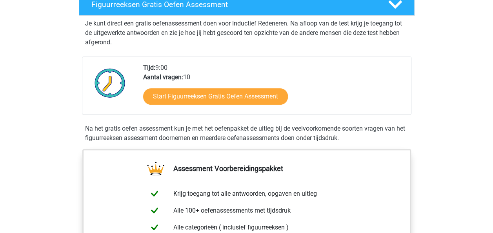  I want to click on p: Je kunt direct een gratis oefenassessment doen voor Inductief Redeneren. Na afloop van de test kr..., so click(247, 33).